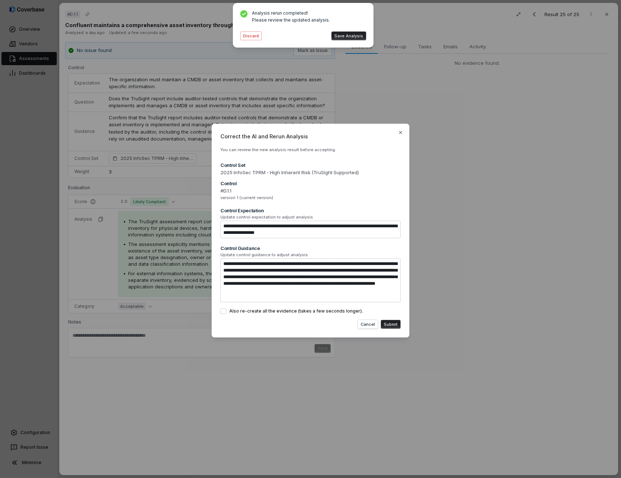  Describe the element at coordinates (348, 36) in the screenshot. I see `button: Save Analysis` at that location.